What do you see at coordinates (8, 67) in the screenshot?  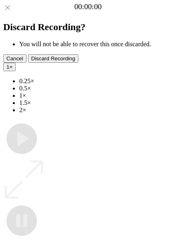 I see `span: 1` at bounding box center [8, 67].